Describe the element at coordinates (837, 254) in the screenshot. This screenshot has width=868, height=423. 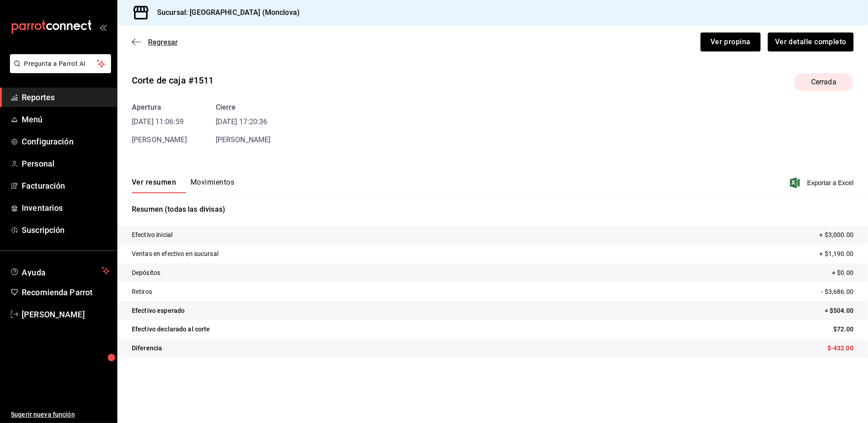
I see `p: + $1,190.00` at that location.